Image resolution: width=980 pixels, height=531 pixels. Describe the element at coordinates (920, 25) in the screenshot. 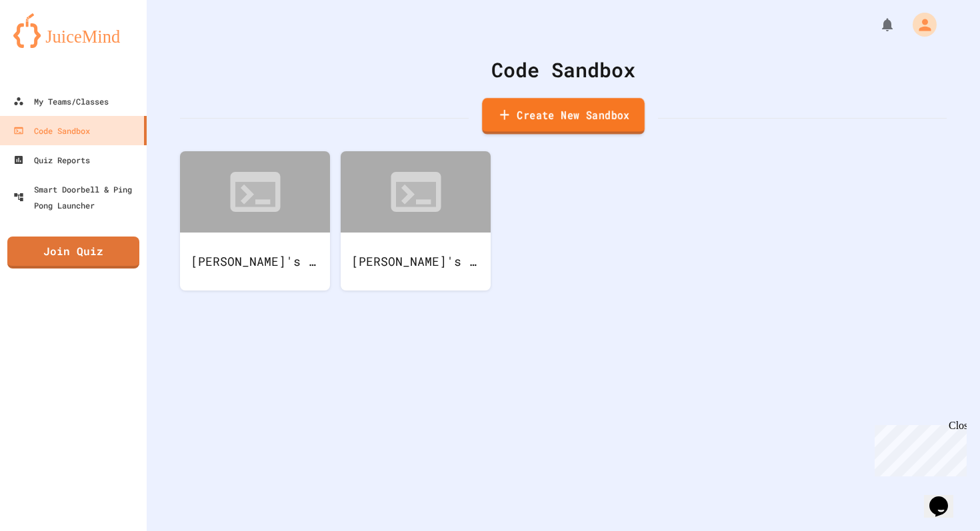

I see `div: My Account` at that location.